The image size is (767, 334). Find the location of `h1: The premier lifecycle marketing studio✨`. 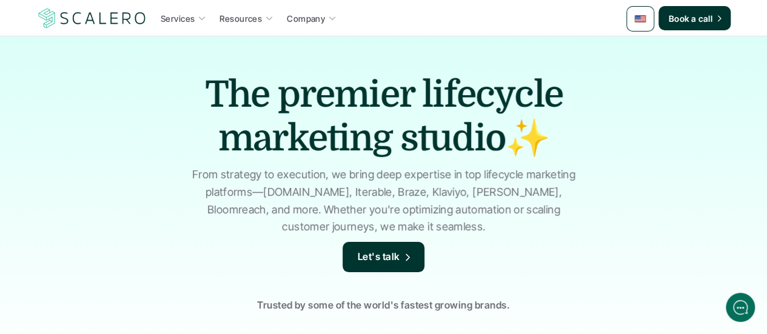

h1: The premier lifecycle marketing studio✨ is located at coordinates (384, 116).